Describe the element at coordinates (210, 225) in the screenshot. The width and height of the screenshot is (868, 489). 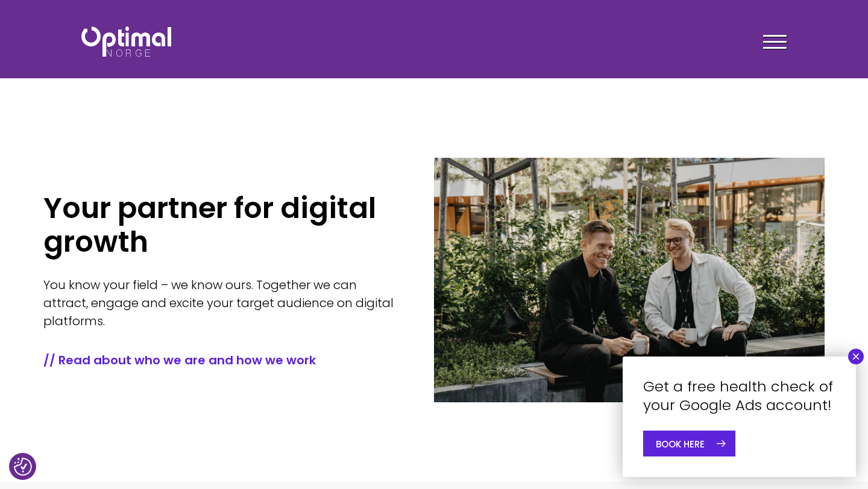
I see `font: Your partner for digital growth` at that location.